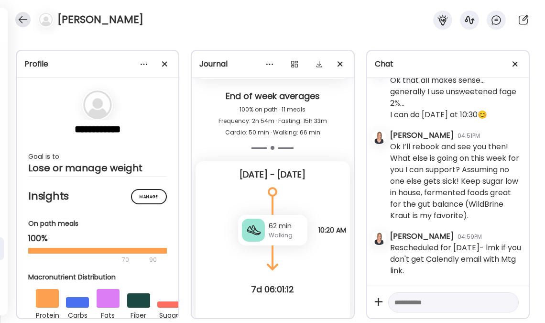 This screenshot has height=323, width=545. What do you see at coordinates (98, 64) in the screenshot?
I see `div: Profile` at bounding box center [98, 64].